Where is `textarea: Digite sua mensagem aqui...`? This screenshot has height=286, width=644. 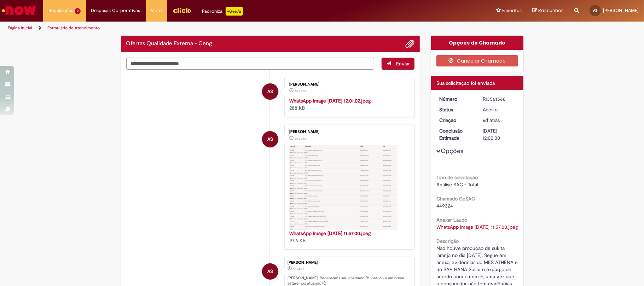 textarea: Digite sua mensagem aqui... is located at coordinates (251, 64).